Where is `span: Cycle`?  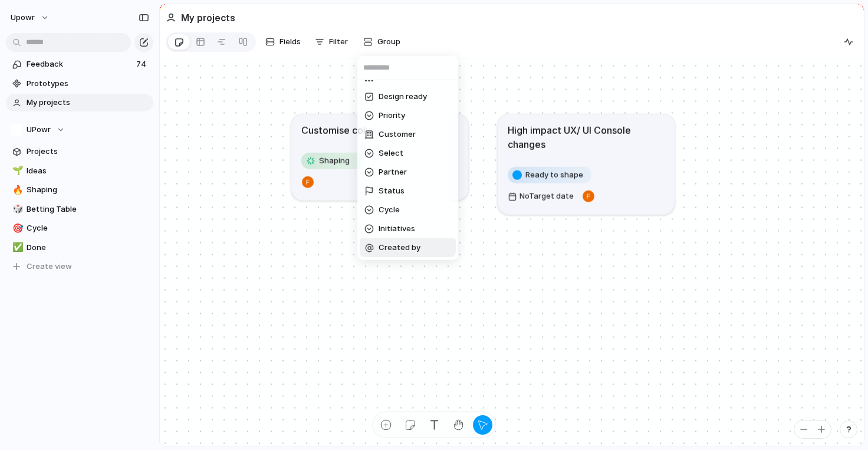 span: Cycle is located at coordinates (389, 210).